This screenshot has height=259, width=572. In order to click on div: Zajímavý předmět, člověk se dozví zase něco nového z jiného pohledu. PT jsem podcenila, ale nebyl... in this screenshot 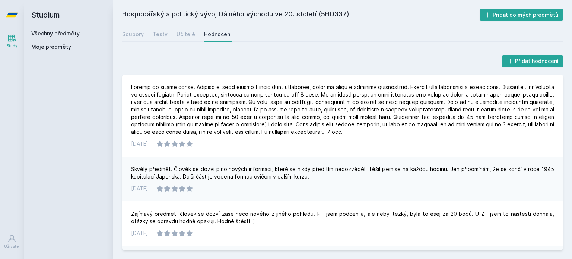, I will do `click(343, 217)`.